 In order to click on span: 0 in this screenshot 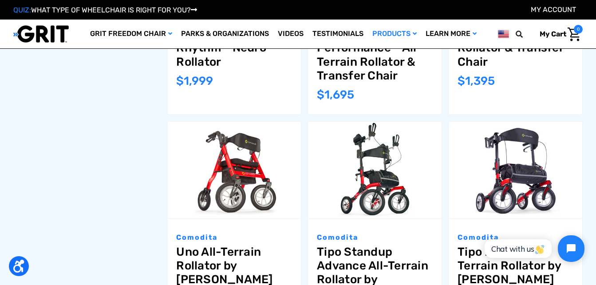, I will do `click(578, 29)`.